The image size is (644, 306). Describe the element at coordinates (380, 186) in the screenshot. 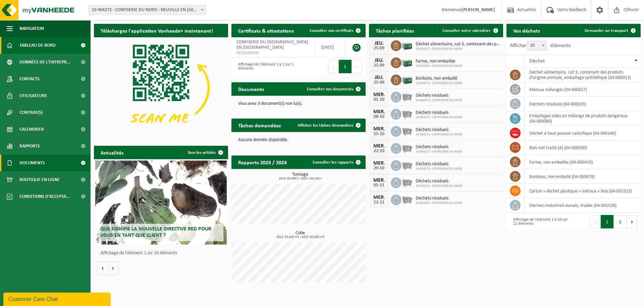

I see `div: 05-11` at that location.